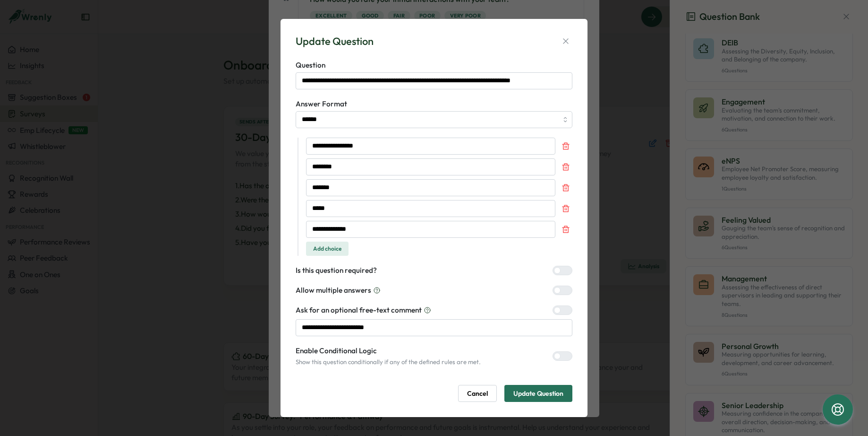  What do you see at coordinates (566, 209) in the screenshot?
I see `button: Remove choice 4` at bounding box center [566, 209].